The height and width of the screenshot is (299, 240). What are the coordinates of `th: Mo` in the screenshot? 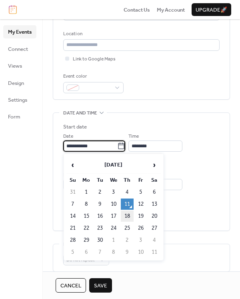 It's located at (86, 180).